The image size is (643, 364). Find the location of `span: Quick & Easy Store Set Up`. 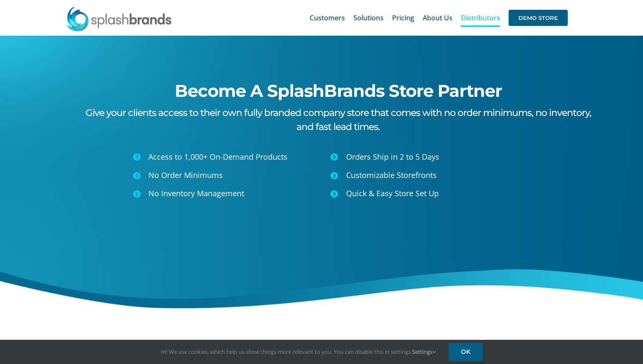

span: Quick & Easy Store Set Up is located at coordinates (393, 193).